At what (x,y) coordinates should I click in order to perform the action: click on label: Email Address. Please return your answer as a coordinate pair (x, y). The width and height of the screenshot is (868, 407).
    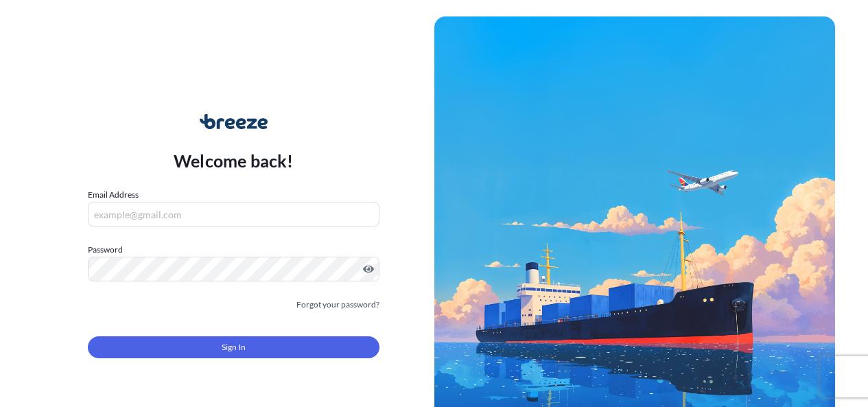
    Looking at the image, I should click on (113, 194).